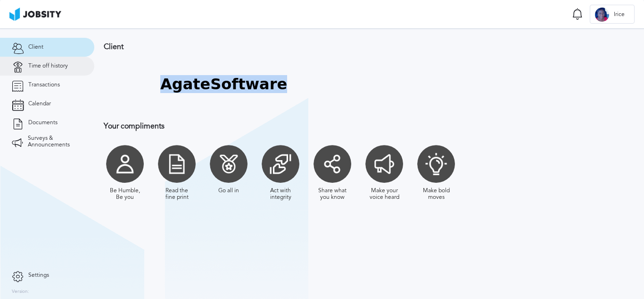 This screenshot has width=644, height=299. Describe the element at coordinates (35, 14) in the screenshot. I see `img: ab4bad089aa723f57921c736e9817d99.png` at that location.